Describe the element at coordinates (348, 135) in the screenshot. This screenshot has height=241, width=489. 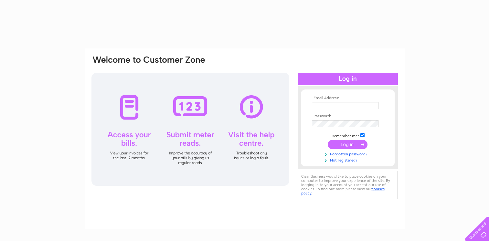
I see `td: Remember me?` at that location.